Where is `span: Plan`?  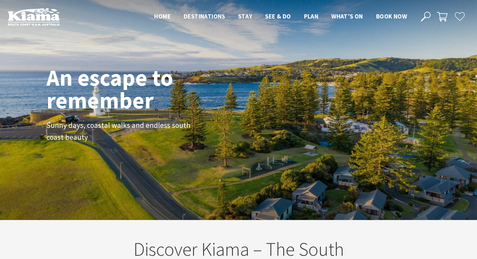 span: Plan is located at coordinates (311, 16).